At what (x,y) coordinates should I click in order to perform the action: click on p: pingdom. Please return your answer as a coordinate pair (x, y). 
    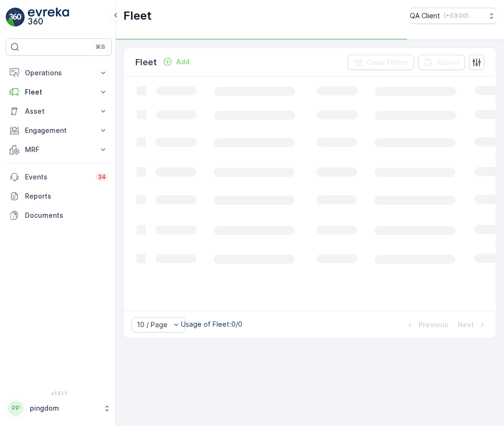
    Looking at the image, I should click on (64, 408).